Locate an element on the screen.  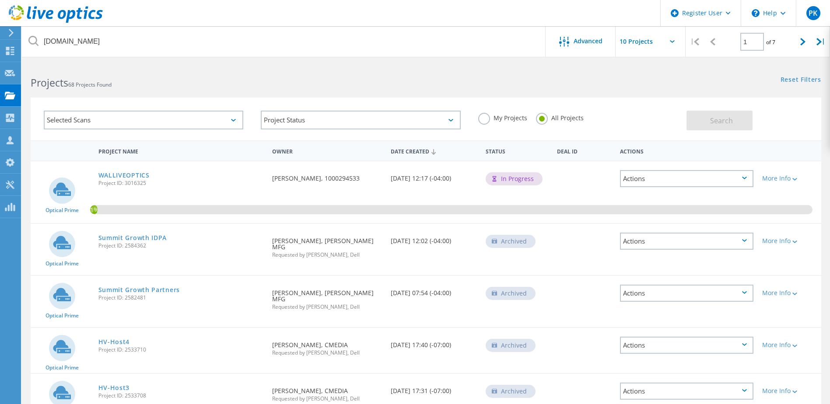
a: WALLIVEOPTICS is located at coordinates (124, 176).